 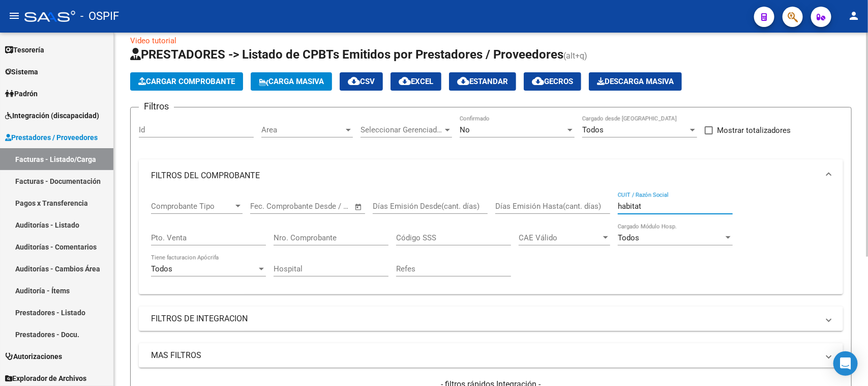 I want to click on mat-panel-title: FILTROS DE INTEGRACION, so click(x=485, y=319).